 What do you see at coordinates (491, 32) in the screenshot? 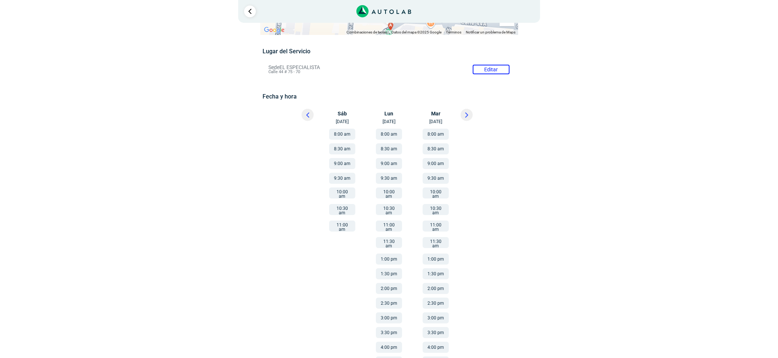
I see `a: Notificar un problema de Maps` at bounding box center [491, 32].